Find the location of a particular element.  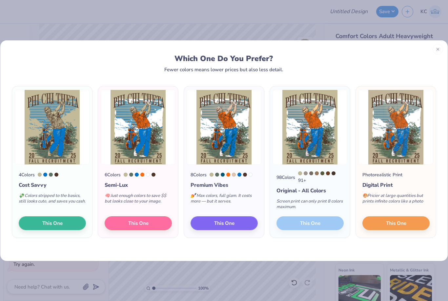

div: 7763 C is located at coordinates (322, 173).